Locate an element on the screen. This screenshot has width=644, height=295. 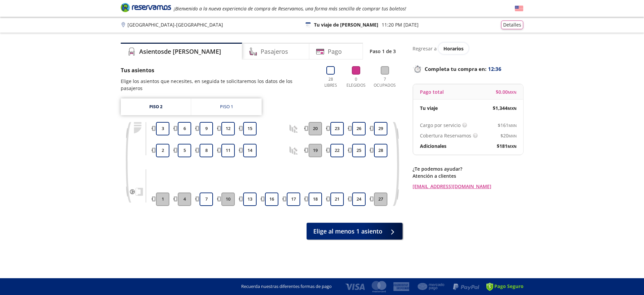
button: 25 is located at coordinates (359, 150).